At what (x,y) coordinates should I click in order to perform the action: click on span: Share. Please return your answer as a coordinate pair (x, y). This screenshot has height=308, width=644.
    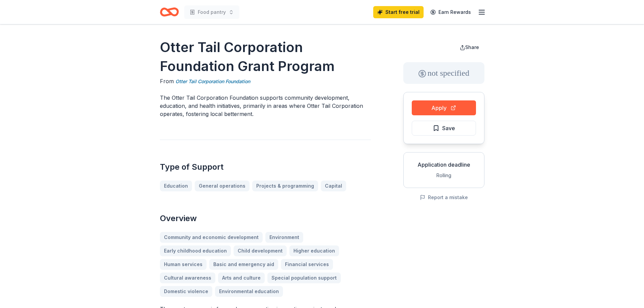
    Looking at the image, I should click on (472, 47).